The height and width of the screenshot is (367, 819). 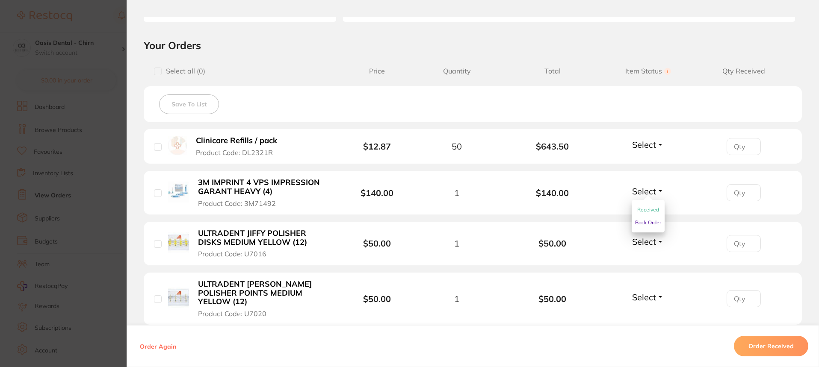 What do you see at coordinates (457, 146) in the screenshot?
I see `span: 50` at bounding box center [457, 146].